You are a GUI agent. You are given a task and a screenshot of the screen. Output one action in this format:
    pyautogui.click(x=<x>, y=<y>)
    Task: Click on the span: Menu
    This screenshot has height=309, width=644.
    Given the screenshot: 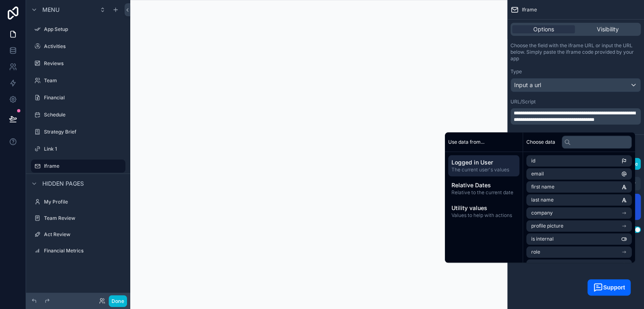 What is the action you would take?
    pyautogui.click(x=51, y=10)
    